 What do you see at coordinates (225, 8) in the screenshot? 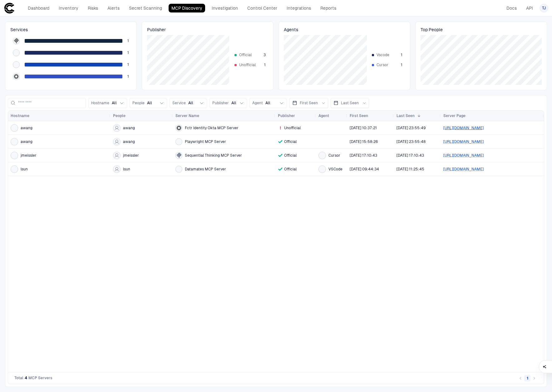
I see `a: Investigation` at bounding box center [225, 8].